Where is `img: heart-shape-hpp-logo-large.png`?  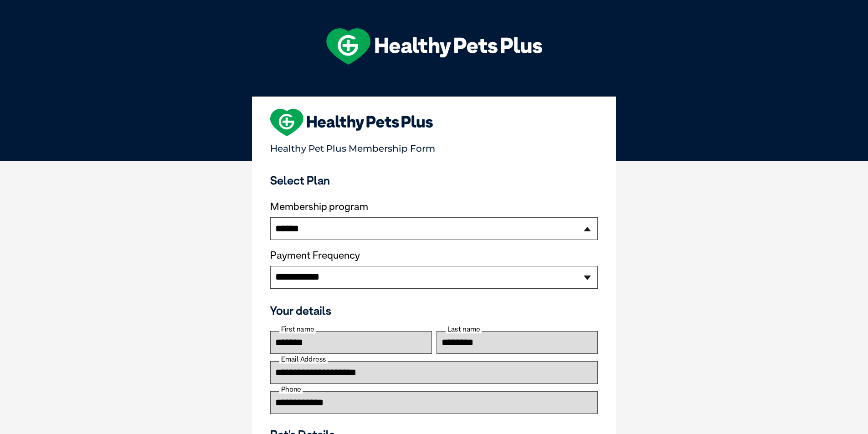 img: heart-shape-hpp-logo-large.png is located at coordinates (351, 122).